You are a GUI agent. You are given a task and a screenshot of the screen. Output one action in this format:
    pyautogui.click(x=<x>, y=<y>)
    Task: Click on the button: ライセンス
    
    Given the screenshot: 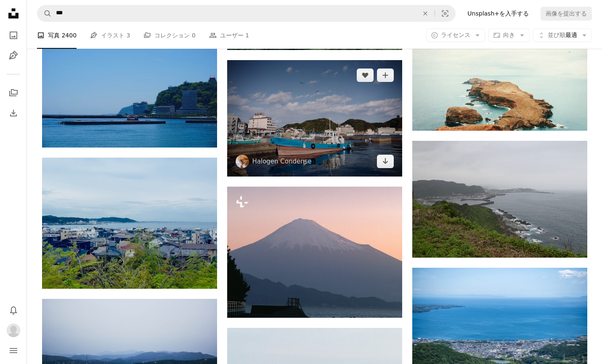 What is the action you would take?
    pyautogui.click(x=455, y=35)
    